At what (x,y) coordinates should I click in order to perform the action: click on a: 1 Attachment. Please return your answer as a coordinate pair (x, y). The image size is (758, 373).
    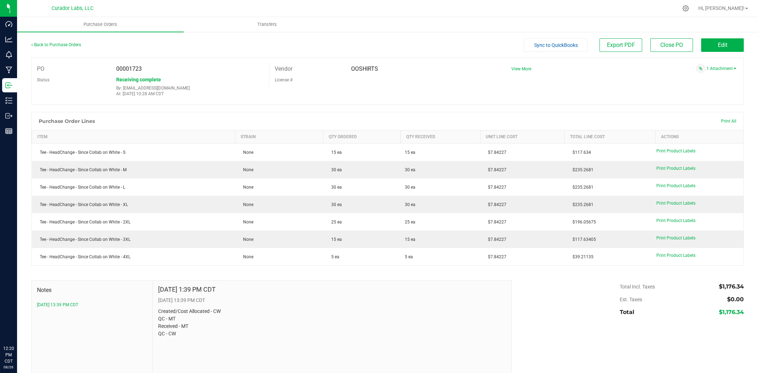
    Looking at the image, I should click on (722, 69).